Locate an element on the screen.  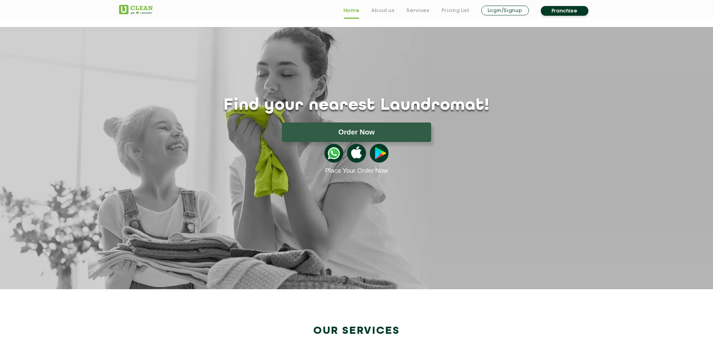
button: Order Now is located at coordinates (357, 132).